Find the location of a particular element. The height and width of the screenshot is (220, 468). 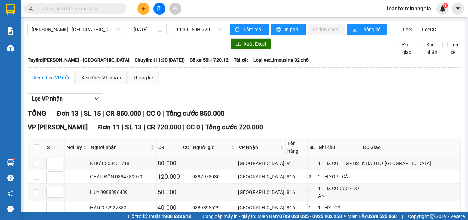

span: aim is located at coordinates (175, 9).